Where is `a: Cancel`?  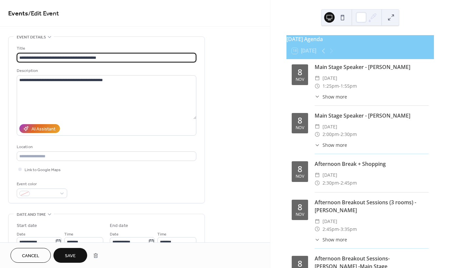
a: Cancel is located at coordinates (31, 255).